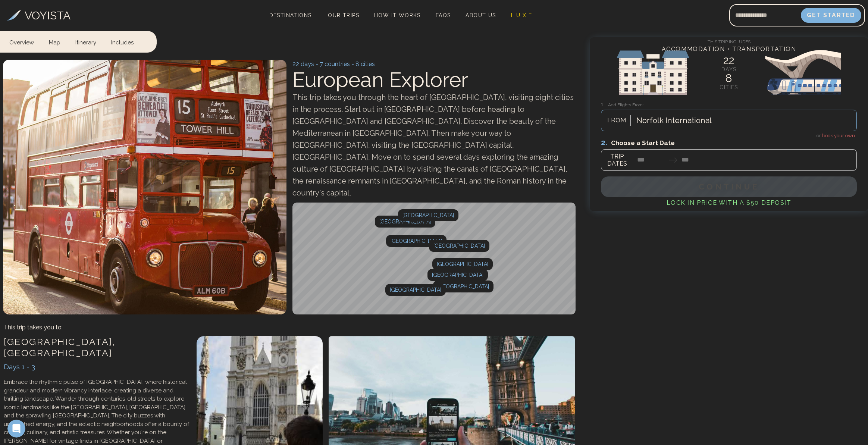 The width and height of the screenshot is (868, 445). I want to click on input: Email address, so click(765, 15).